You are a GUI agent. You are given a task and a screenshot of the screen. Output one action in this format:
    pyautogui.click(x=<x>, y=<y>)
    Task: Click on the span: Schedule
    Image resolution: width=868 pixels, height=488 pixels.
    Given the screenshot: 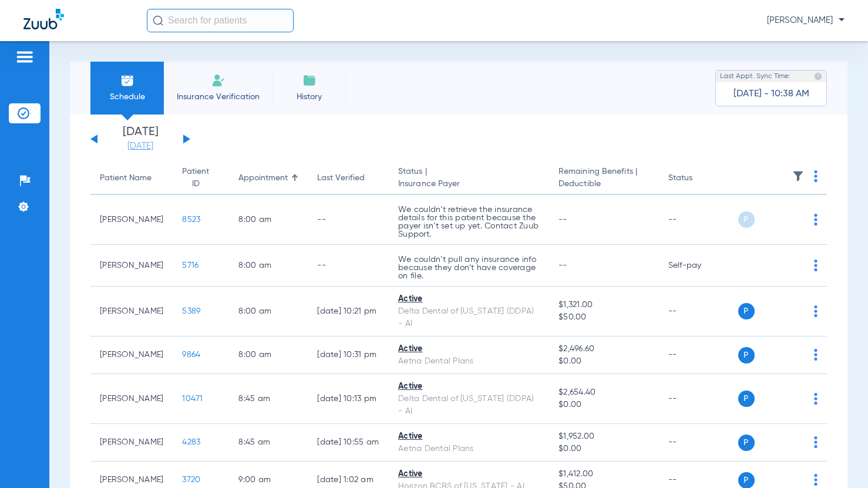 What is the action you would take?
    pyautogui.click(x=127, y=97)
    